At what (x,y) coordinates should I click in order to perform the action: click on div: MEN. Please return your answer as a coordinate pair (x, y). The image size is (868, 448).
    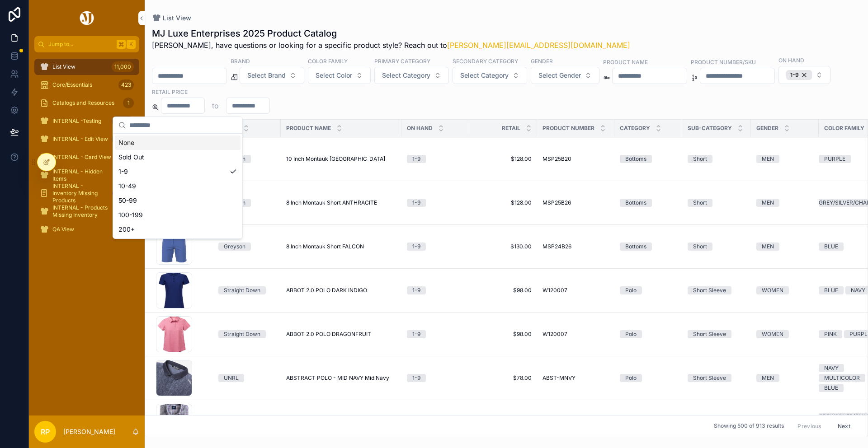
    Looking at the image, I should click on (767, 203).